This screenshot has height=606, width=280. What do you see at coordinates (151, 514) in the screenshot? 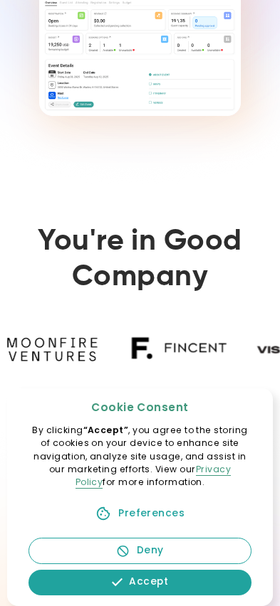
I see `div: Preferences` at bounding box center [151, 514].